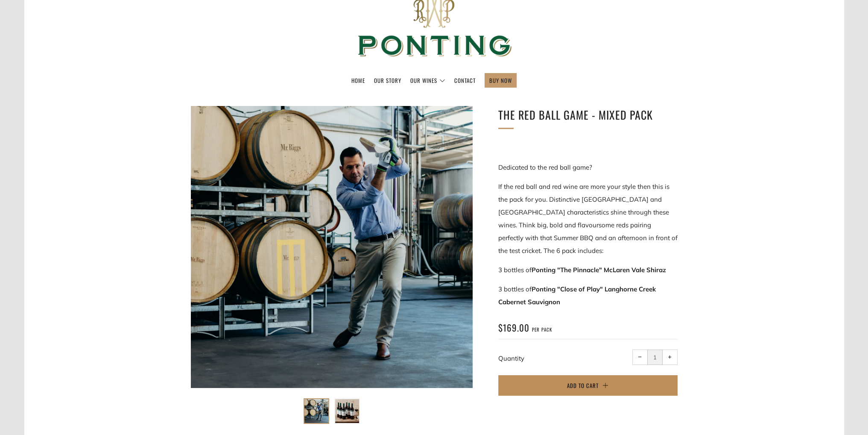  What do you see at coordinates (583, 385) in the screenshot?
I see `span: Add to Cart` at bounding box center [583, 385].